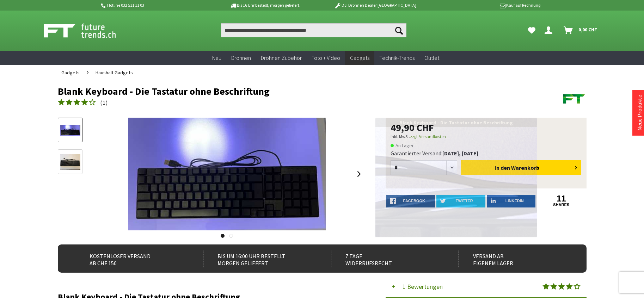 The image size is (644, 298). What do you see at coordinates (241, 58) in the screenshot?
I see `span: Drohnen` at bounding box center [241, 58].